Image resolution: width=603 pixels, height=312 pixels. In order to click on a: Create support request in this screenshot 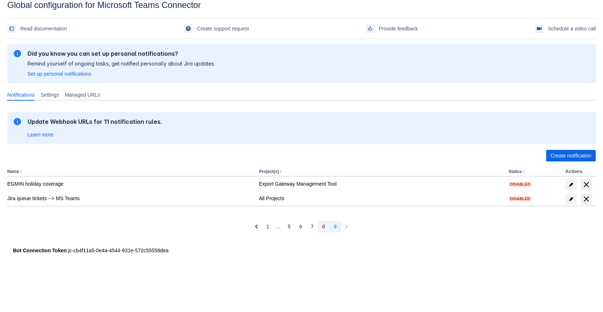, I will do `click(216, 29)`.